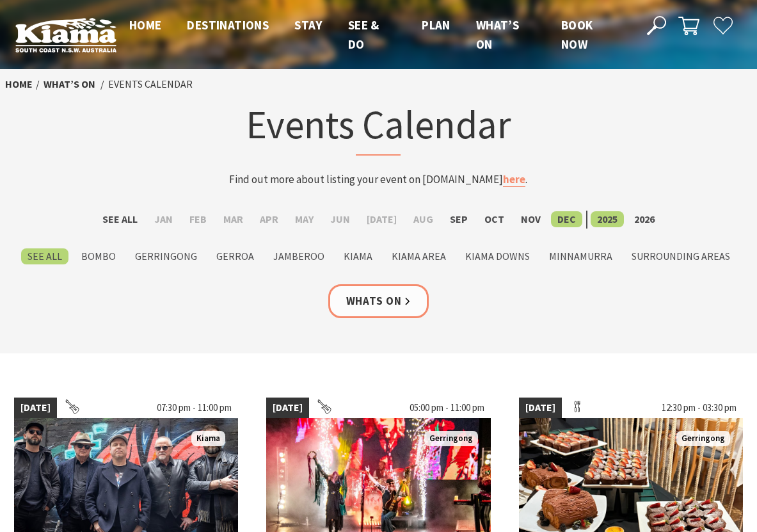  Describe the element at coordinates (299, 256) in the screenshot. I see `label: Jamberoo` at that location.